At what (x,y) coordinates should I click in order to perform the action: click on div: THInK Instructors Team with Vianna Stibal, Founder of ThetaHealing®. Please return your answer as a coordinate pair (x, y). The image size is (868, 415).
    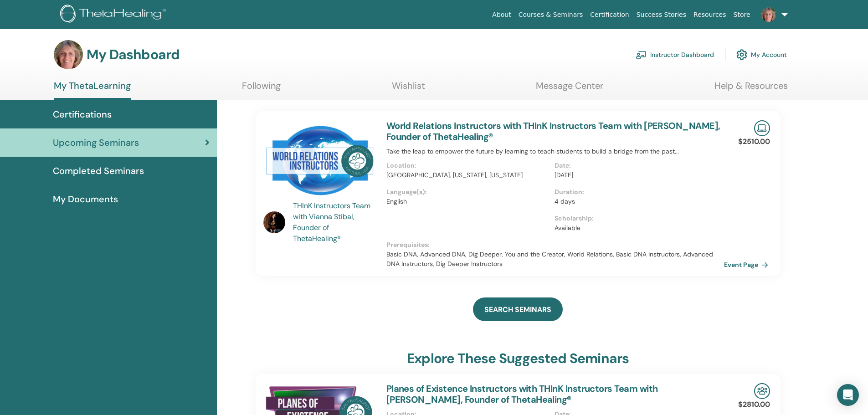
    Looking at the image, I should click on (335, 222).